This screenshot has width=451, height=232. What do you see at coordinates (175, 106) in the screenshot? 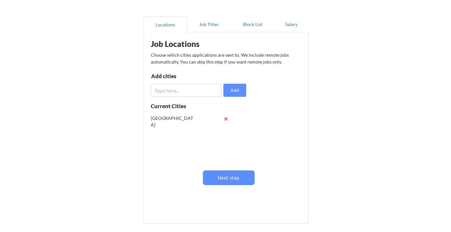
I see `div: Current Cities` at bounding box center [175, 106].